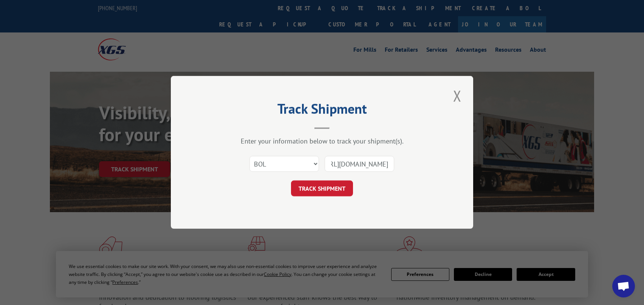 This screenshot has width=644, height=305. Describe the element at coordinates (624, 286) in the screenshot. I see `a: Open chat` at that location.